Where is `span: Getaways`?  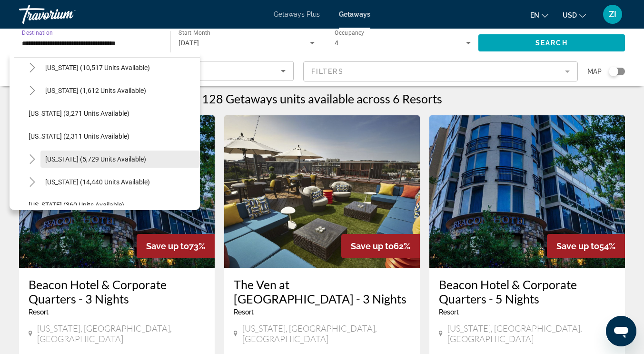
span: Getaways is located at coordinates (355, 14).